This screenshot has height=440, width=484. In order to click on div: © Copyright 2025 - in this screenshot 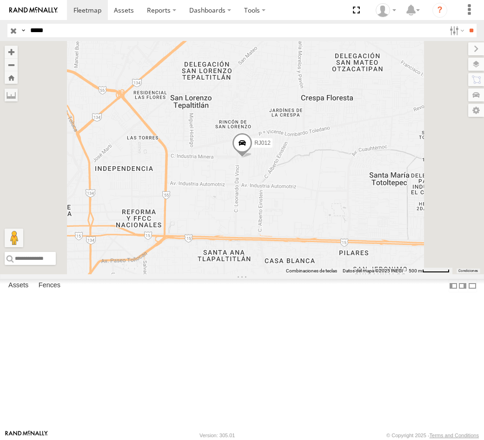, I will do `click(433, 435)`.